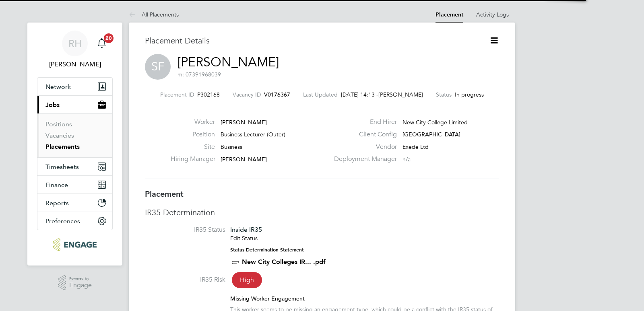  Describe the element at coordinates (186, 230) in the screenshot. I see `label: IR35 Status` at that location.